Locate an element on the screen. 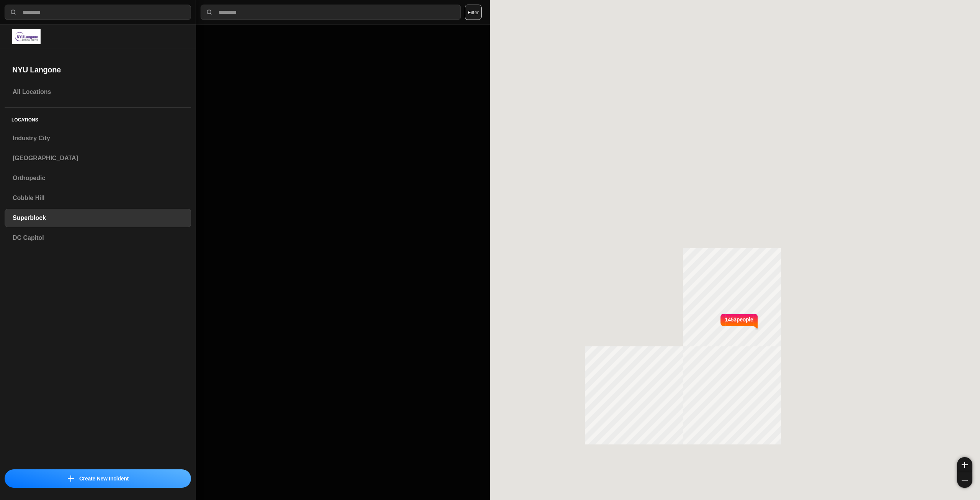 This screenshot has height=500, width=980. img: zoom-out is located at coordinates (965, 480).